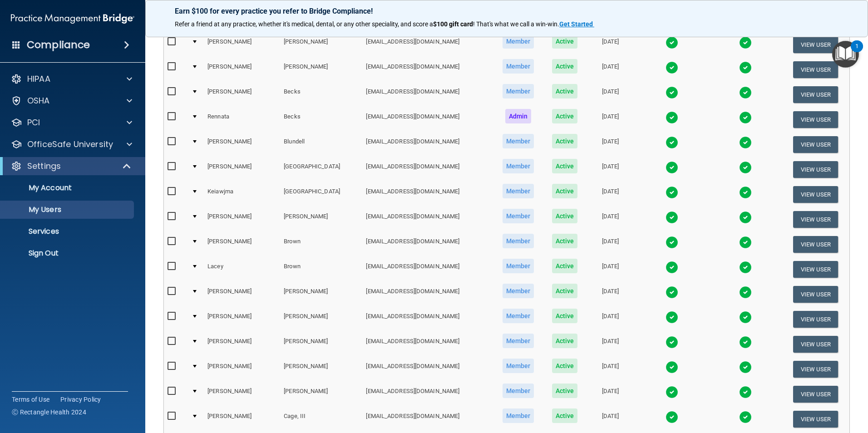 Image resolution: width=868 pixels, height=433 pixels. What do you see at coordinates (242, 119) in the screenshot?
I see `td: Rennata` at bounding box center [242, 119].